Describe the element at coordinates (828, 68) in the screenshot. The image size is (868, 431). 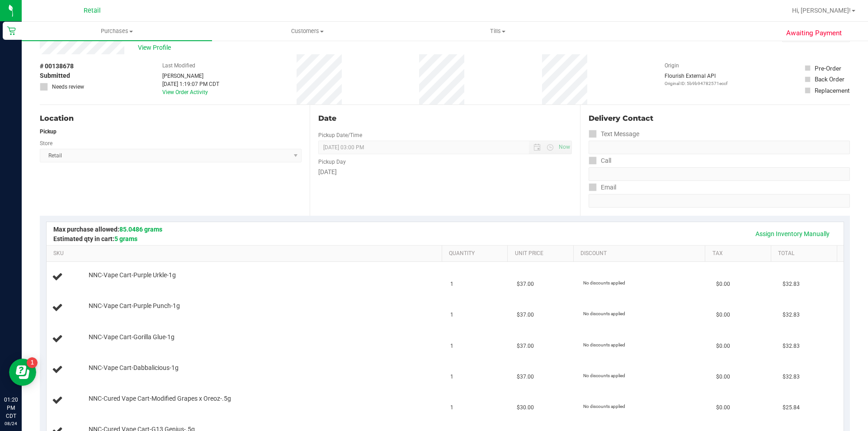
I see `div: Pre-Order` at that location.